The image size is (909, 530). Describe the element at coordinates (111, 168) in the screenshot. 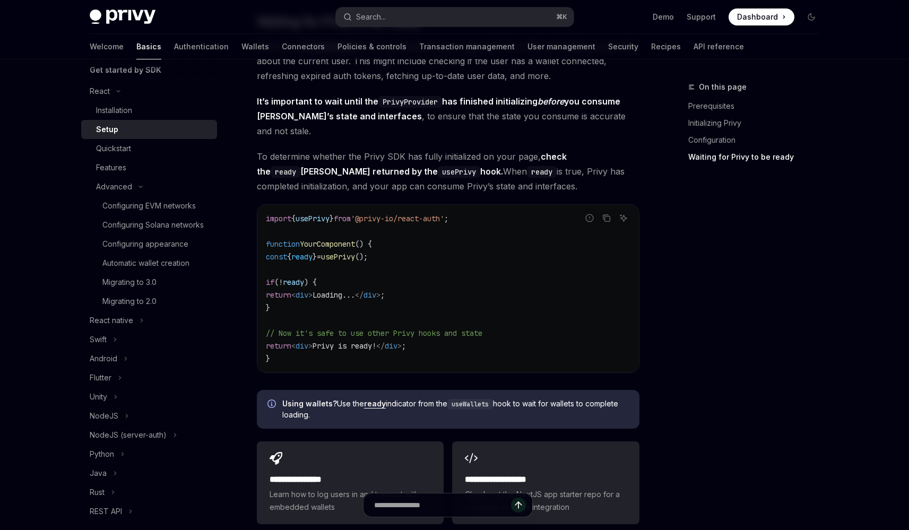

I see `div: Features` at that location.